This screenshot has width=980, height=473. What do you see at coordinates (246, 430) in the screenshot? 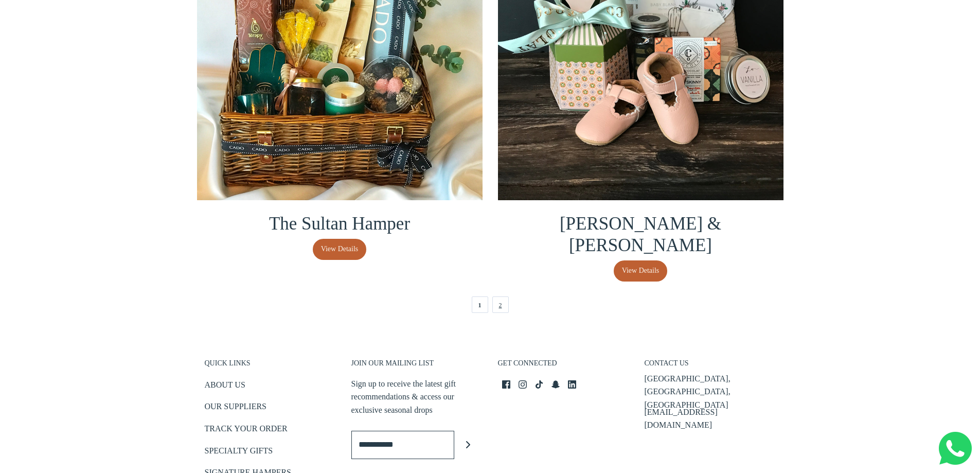
I see `a: TRACK YOUR ORDER` at bounding box center [246, 430].